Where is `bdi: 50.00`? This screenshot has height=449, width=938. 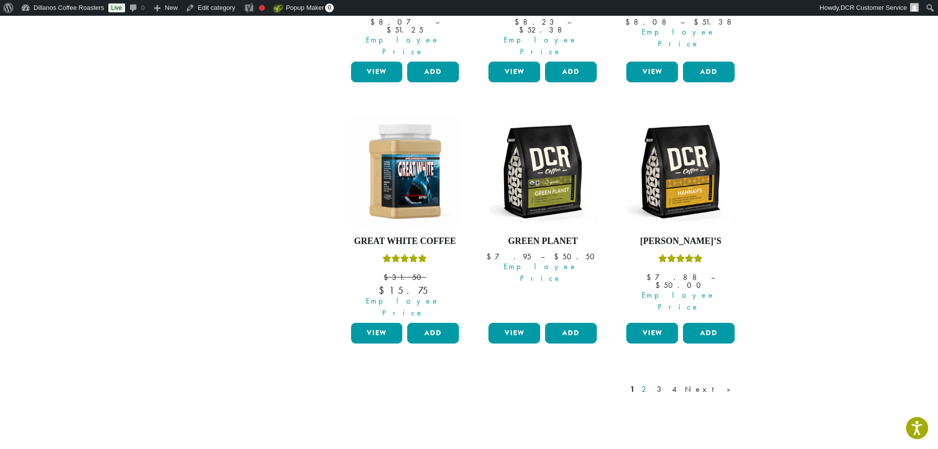
bdi: 50.00 is located at coordinates (681, 285).